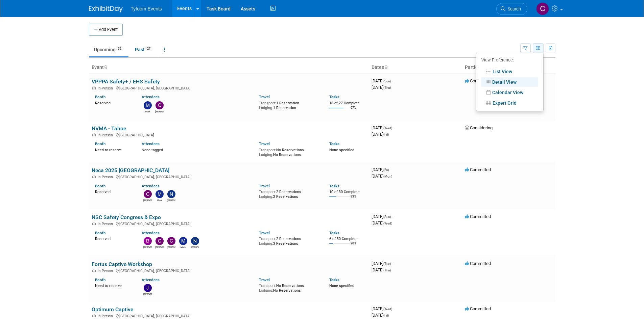 This screenshot has height=319, width=644. Describe the element at coordinates (510, 82) in the screenshot. I see `a: Detail View` at that location.